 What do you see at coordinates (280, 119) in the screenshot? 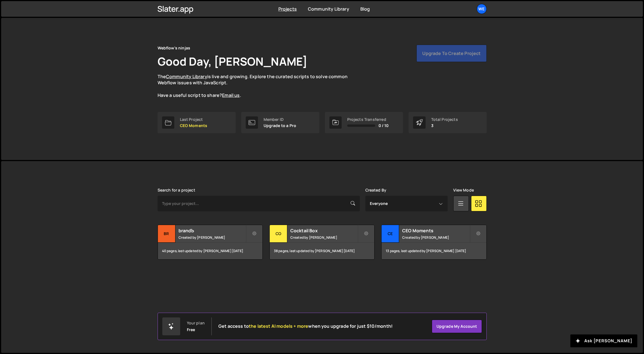
I see `div: Member ID` at bounding box center [280, 119].